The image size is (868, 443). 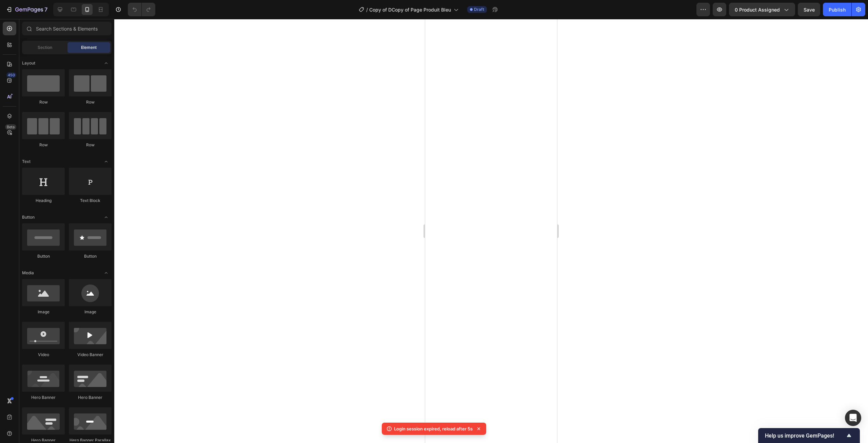 I want to click on span: Section, so click(x=45, y=47).